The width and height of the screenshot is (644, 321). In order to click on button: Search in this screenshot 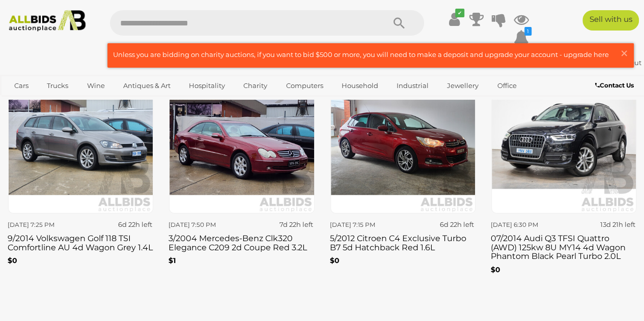, I will do `click(398, 23)`.